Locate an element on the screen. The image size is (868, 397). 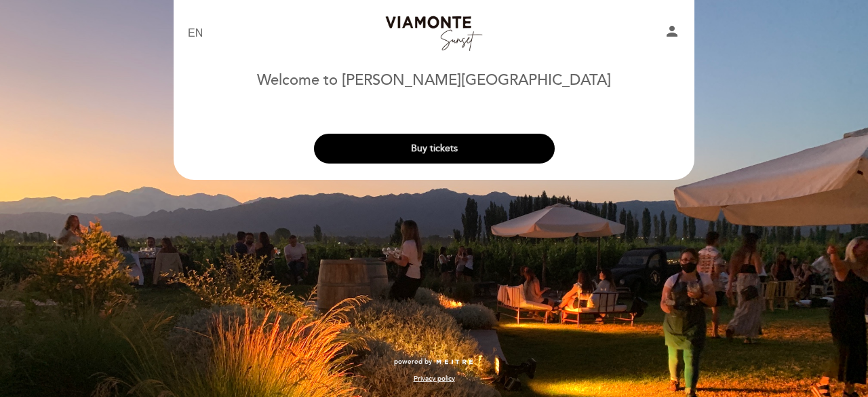
span: powered by is located at coordinates (413, 361).